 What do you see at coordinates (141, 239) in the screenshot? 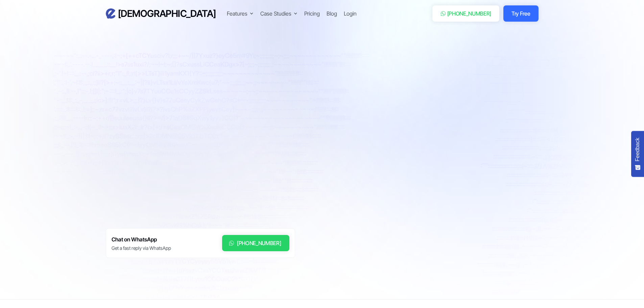
I see `h6: Chat on WhatsApp` at bounding box center [141, 239].